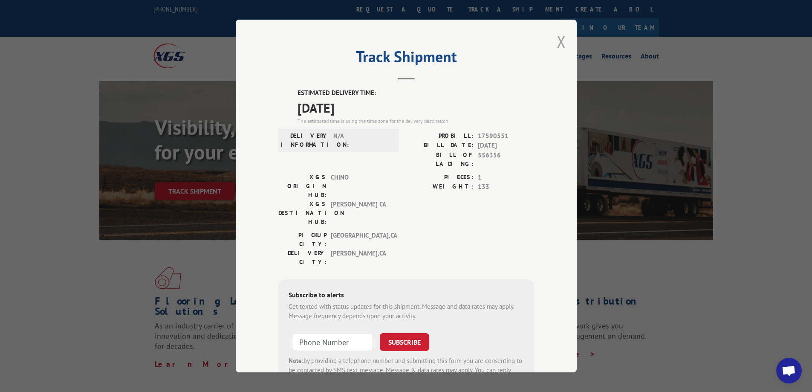  Describe the element at coordinates (302, 258) in the screenshot. I see `label: DELIVERY CITY:` at that location.